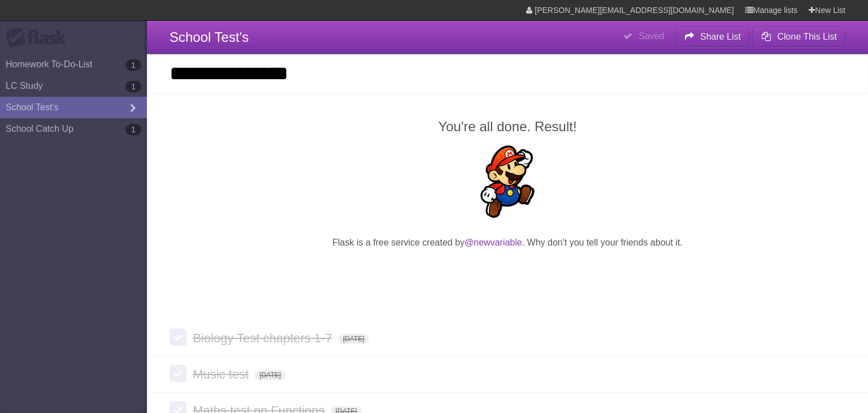 This screenshot has width=868, height=413. What do you see at coordinates (264, 338) in the screenshot?
I see `span: Biology Test chapters 1-7` at bounding box center [264, 338].